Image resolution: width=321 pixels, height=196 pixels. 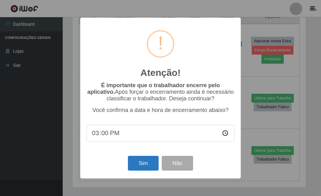 What do you see at coordinates (143, 163) in the screenshot?
I see `button: Sim` at bounding box center [143, 163].